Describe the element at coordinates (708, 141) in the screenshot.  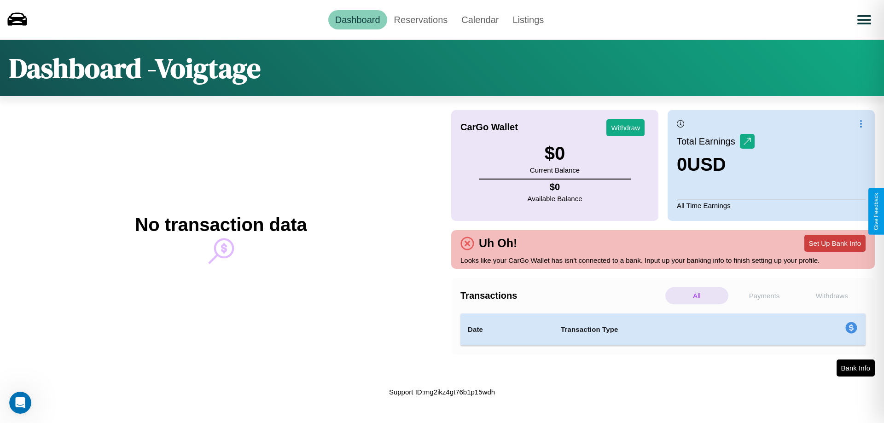
I see `p: Total Earnings` at that location.